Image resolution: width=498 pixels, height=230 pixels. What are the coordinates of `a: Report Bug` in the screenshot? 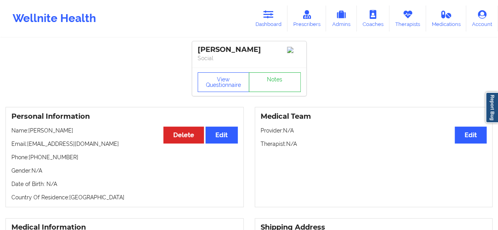 It's located at (492, 108).